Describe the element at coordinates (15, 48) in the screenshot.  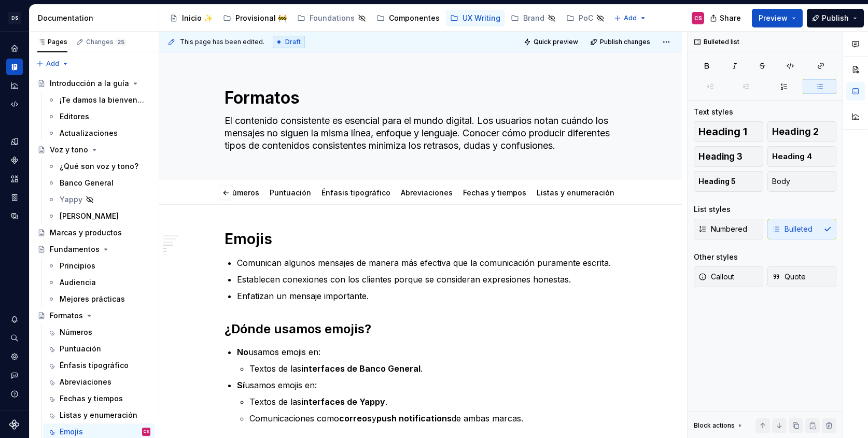
I see `a: Home` at that location.